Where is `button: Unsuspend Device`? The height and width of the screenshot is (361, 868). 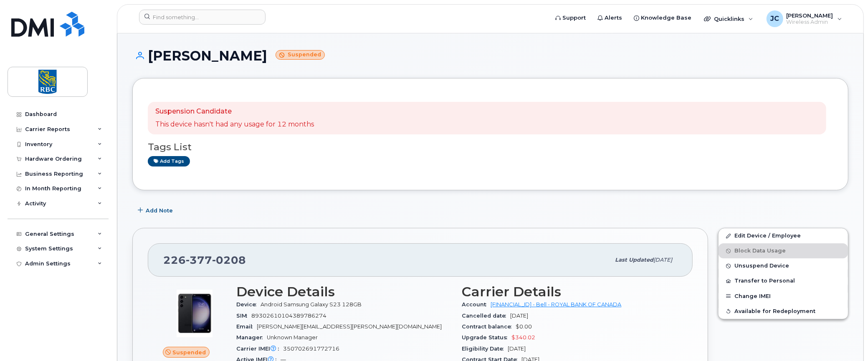
button: Unsuspend Device is located at coordinates (783, 266).